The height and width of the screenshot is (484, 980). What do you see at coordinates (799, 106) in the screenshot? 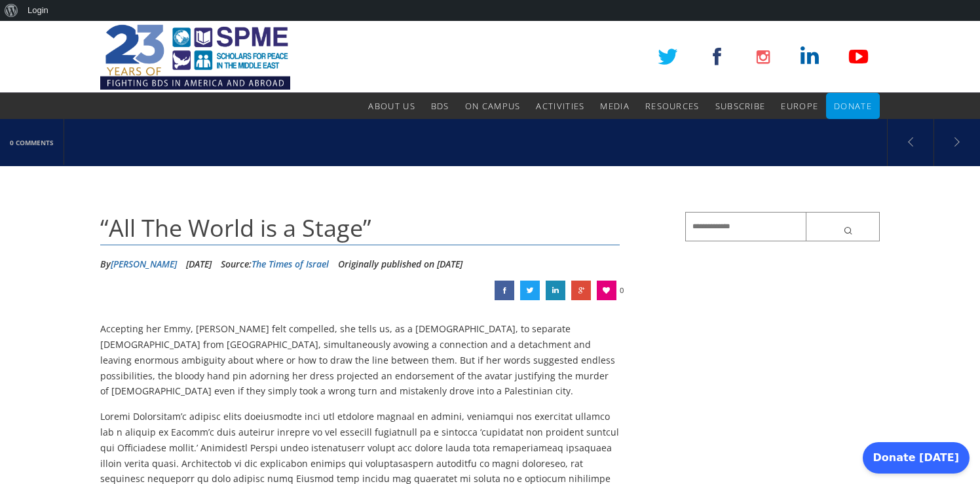
I see `span: Europe` at bounding box center [799, 106].